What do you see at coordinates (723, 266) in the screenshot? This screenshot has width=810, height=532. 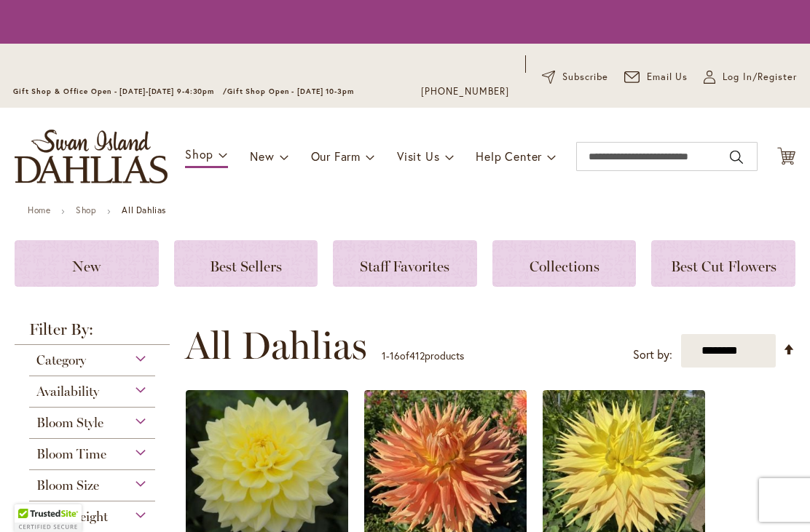 I see `span: Best Cut Flowers` at bounding box center [723, 266].